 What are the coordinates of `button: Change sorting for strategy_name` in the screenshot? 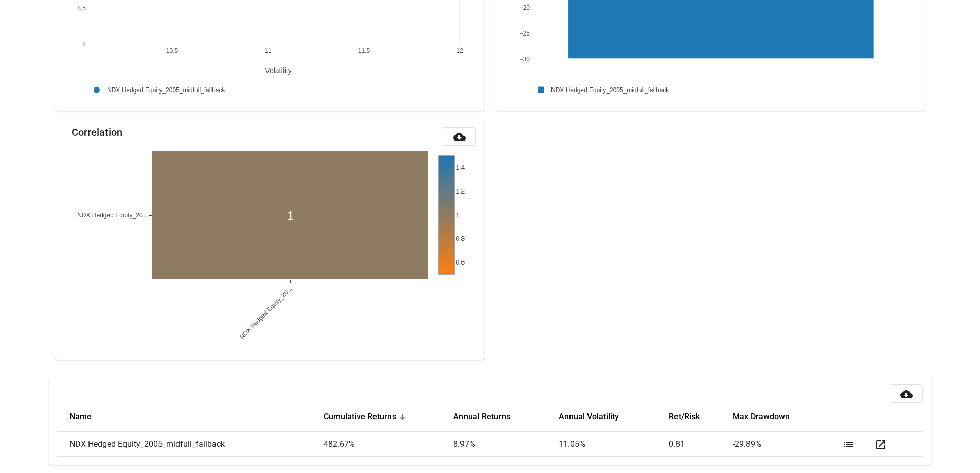 It's located at (80, 417).